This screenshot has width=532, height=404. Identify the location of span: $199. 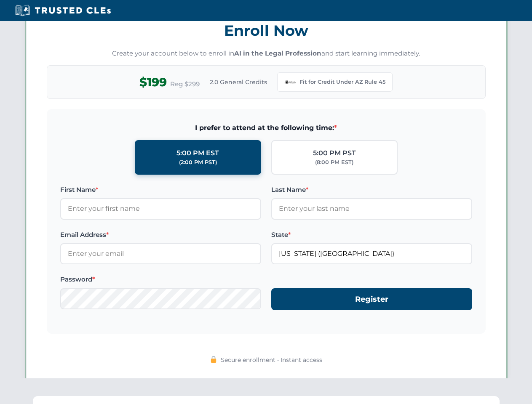
(153, 82).